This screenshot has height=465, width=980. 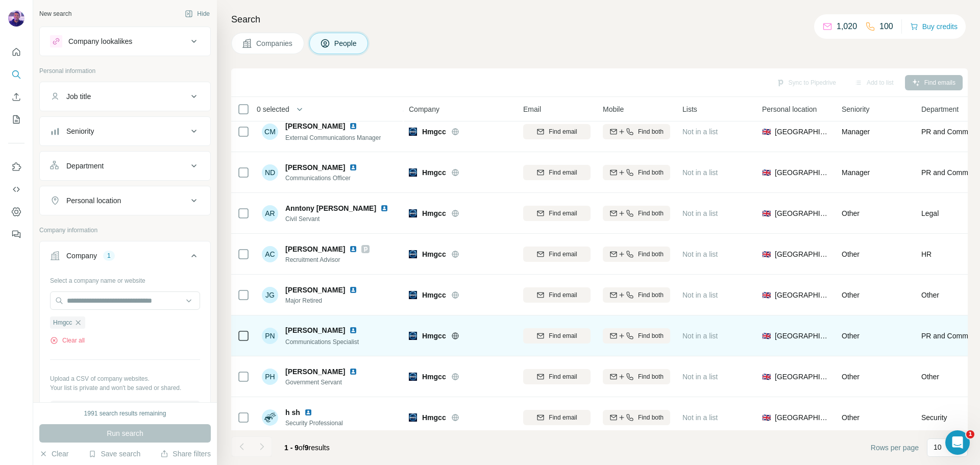 What do you see at coordinates (16, 189) in the screenshot?
I see `button: Use Surfe API` at bounding box center [16, 189].